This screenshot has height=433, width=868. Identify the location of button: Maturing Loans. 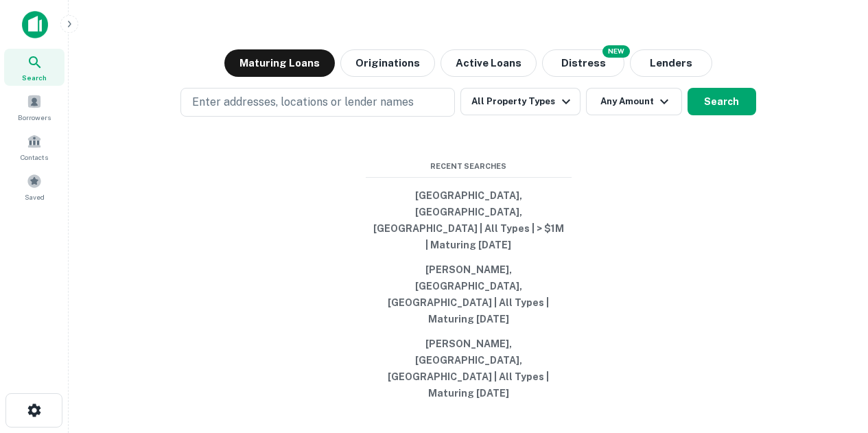
(279, 63).